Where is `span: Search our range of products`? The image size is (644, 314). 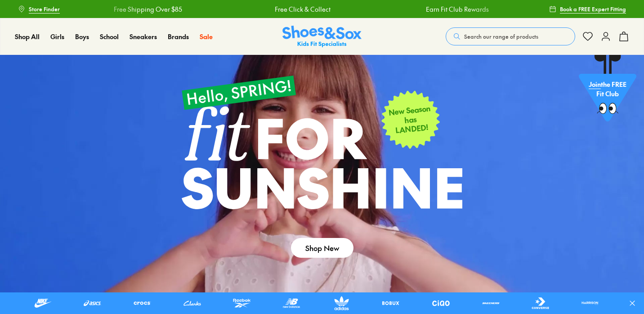 span: Search our range of products is located at coordinates (501, 36).